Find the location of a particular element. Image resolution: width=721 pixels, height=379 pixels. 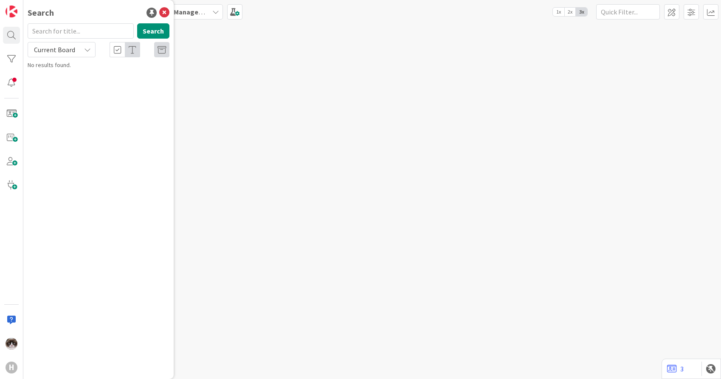

img: Kv is located at coordinates (11, 344).